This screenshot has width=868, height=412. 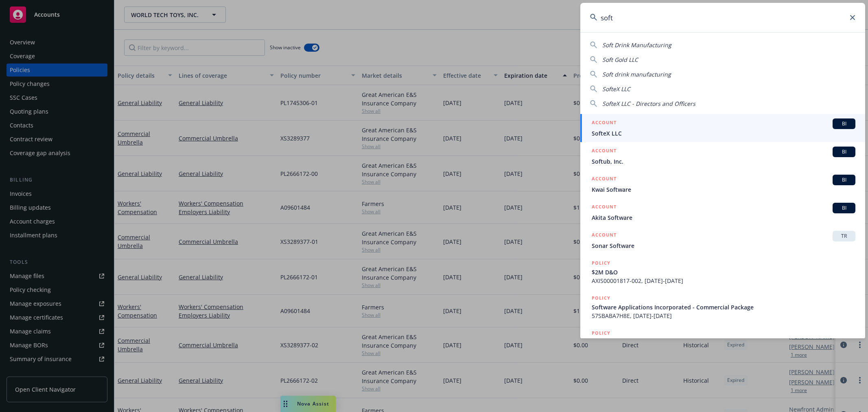 I want to click on span: SofteX LLC - Directors and Officers, so click(x=649, y=103).